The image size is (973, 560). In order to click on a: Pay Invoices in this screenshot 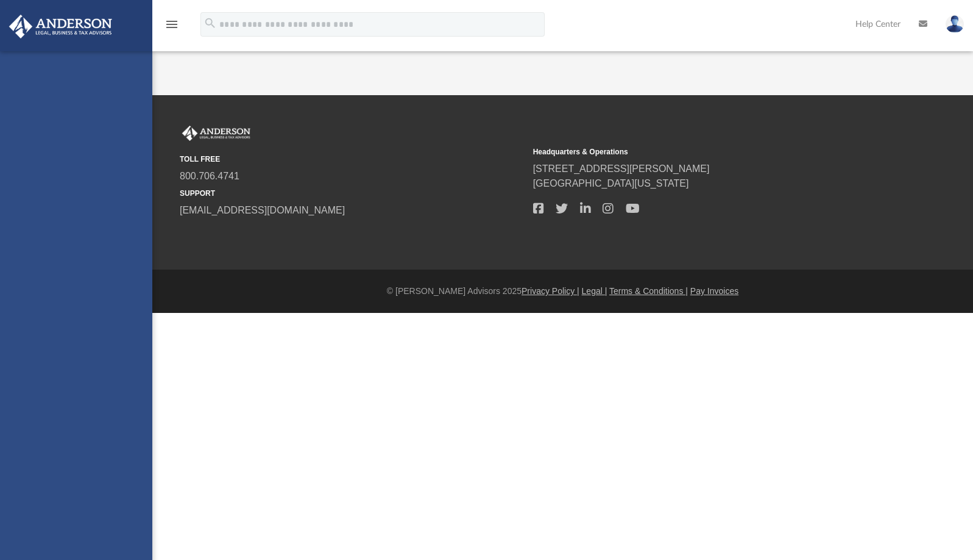, I will do `click(714, 291)`.